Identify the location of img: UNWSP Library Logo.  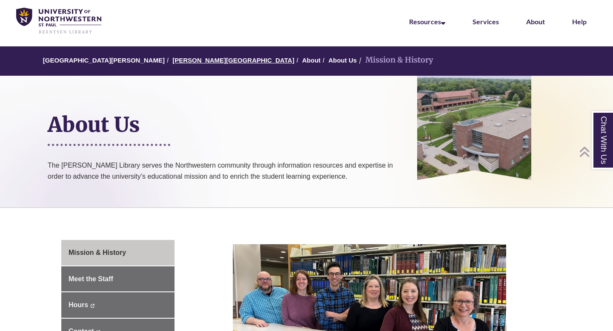
(59, 21).